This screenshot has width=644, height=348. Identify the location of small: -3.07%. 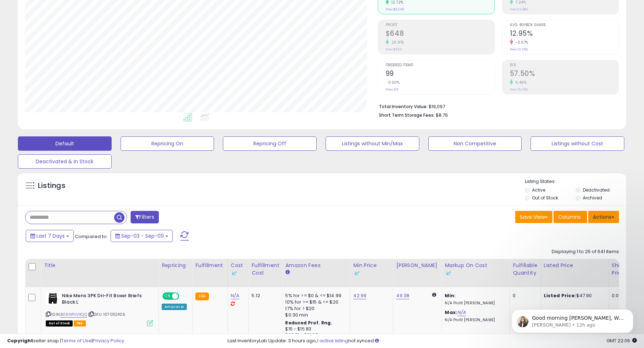
(521, 42).